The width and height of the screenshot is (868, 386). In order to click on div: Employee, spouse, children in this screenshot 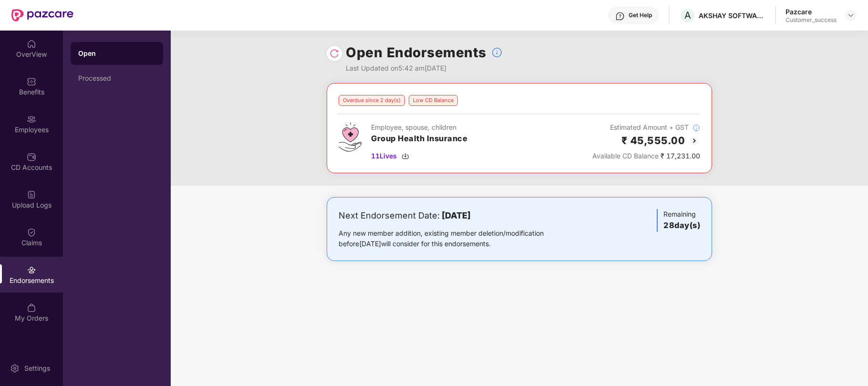, I will do `click(420, 127)`.